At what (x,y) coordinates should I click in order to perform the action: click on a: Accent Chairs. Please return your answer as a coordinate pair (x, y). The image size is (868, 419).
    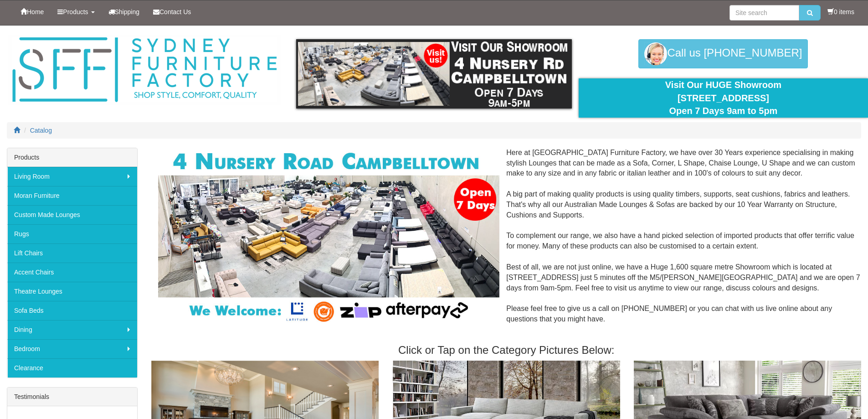
    Looking at the image, I should click on (72, 272).